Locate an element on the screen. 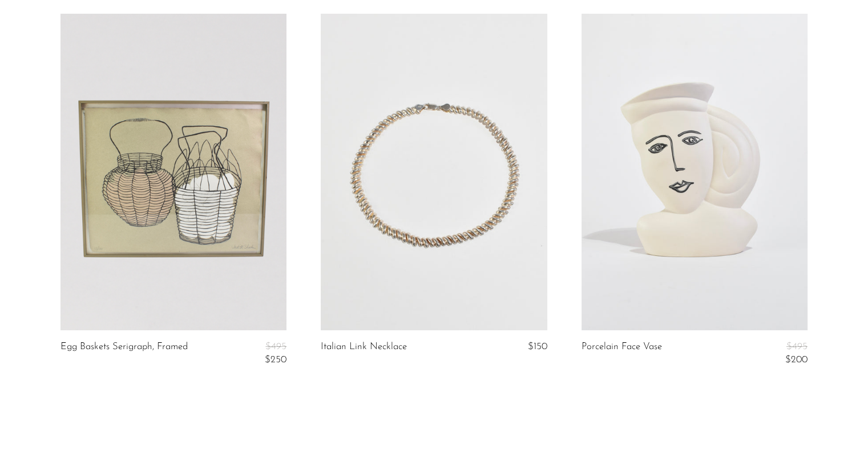 The height and width of the screenshot is (452, 868). span: $200 is located at coordinates (796, 359).